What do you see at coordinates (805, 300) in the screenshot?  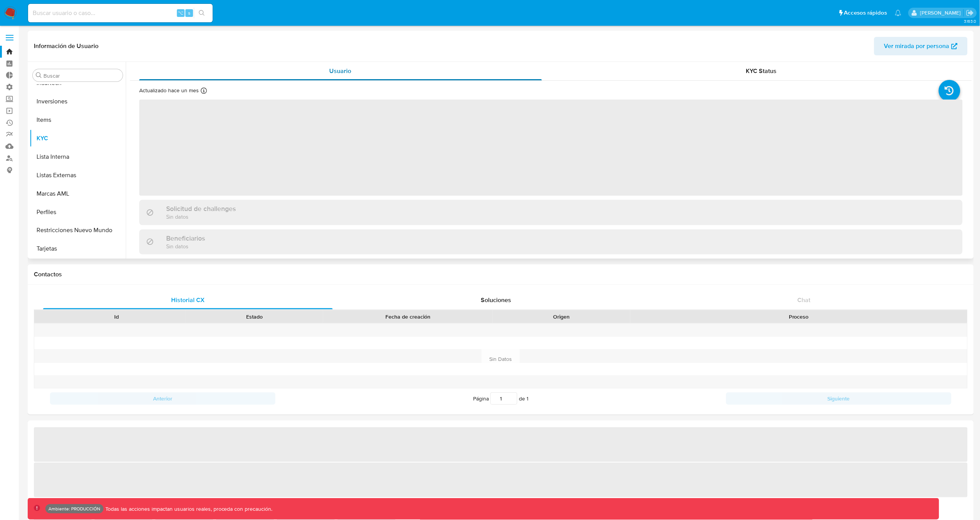 I see `span: Chat` at bounding box center [805, 300].